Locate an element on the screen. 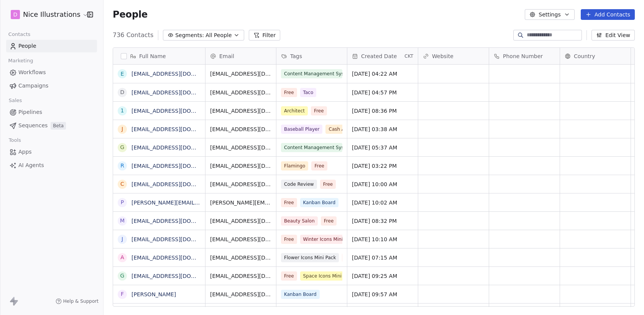  div: Website is located at coordinates (453, 56).